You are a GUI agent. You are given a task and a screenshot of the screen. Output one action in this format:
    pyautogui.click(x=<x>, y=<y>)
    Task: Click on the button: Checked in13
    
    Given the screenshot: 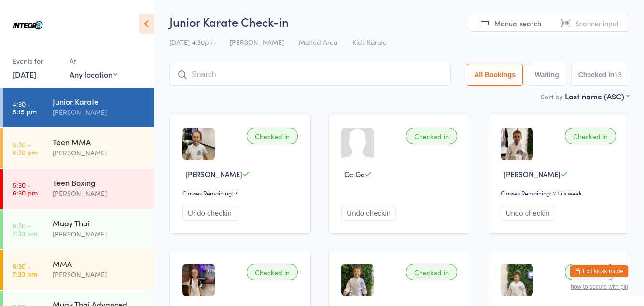 What is the action you would take?
    pyautogui.click(x=600, y=75)
    